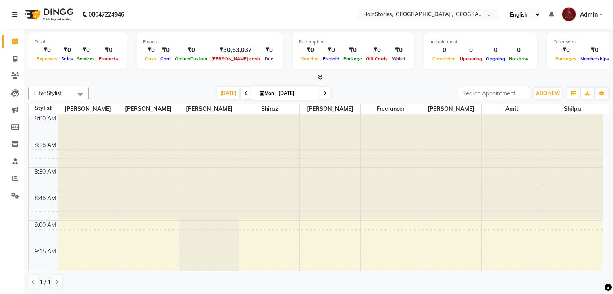 The width and height of the screenshot is (613, 294). I want to click on div: 8:30 AM, so click(45, 172).